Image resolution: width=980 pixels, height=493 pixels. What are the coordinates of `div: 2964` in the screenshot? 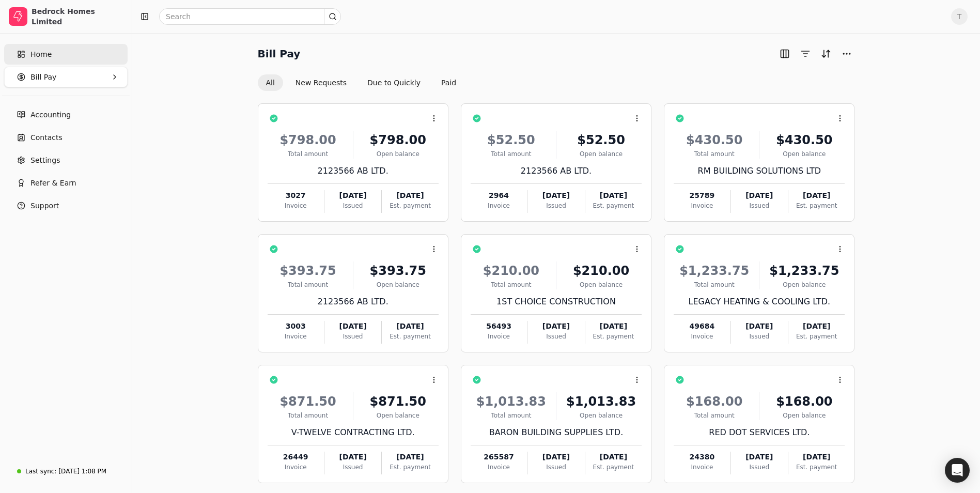 It's located at (499, 195).